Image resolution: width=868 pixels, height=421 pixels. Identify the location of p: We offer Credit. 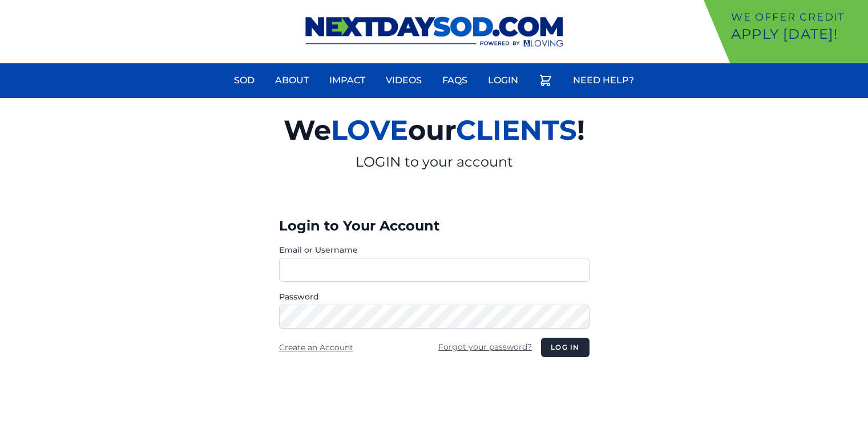
(797, 17).